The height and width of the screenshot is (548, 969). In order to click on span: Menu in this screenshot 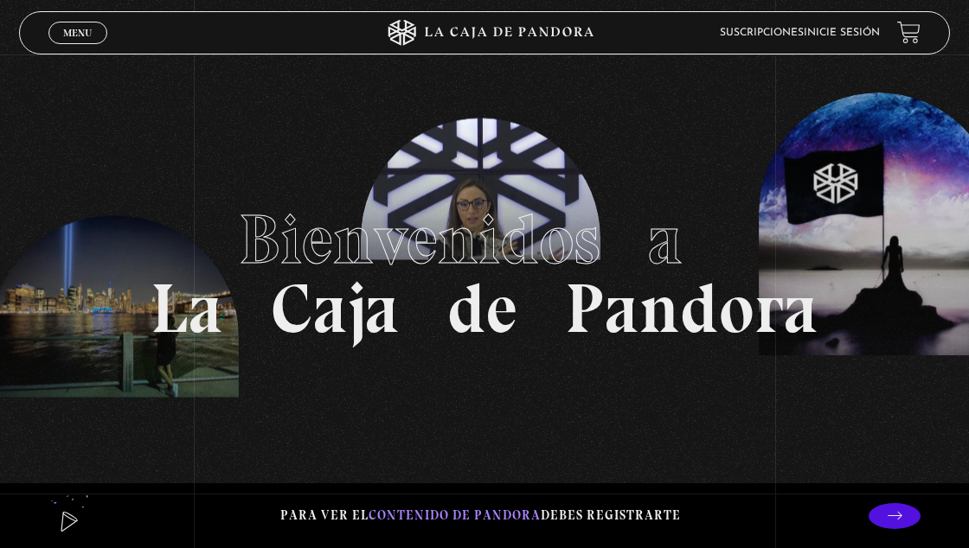, I will do `click(77, 33)`.